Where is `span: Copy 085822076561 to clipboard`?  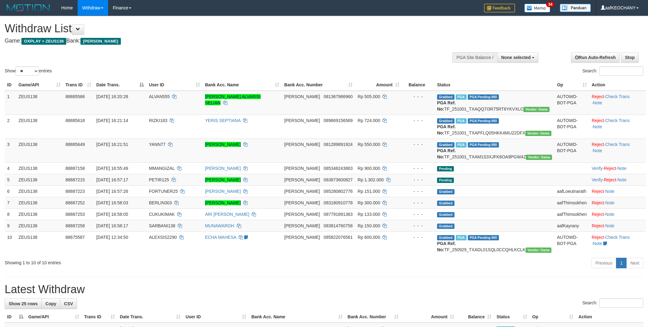
span: Copy 085822076561 to clipboard is located at coordinates (338, 237).